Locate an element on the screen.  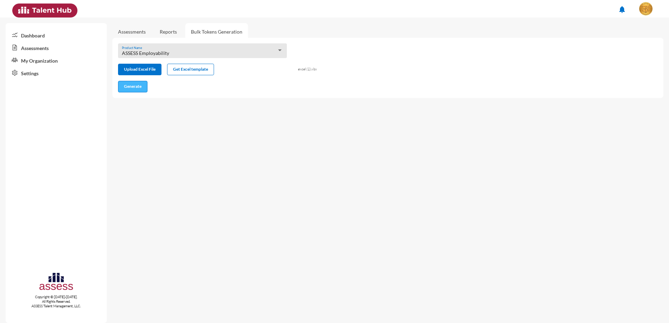
button: Upload Excel File is located at coordinates (140, 69).